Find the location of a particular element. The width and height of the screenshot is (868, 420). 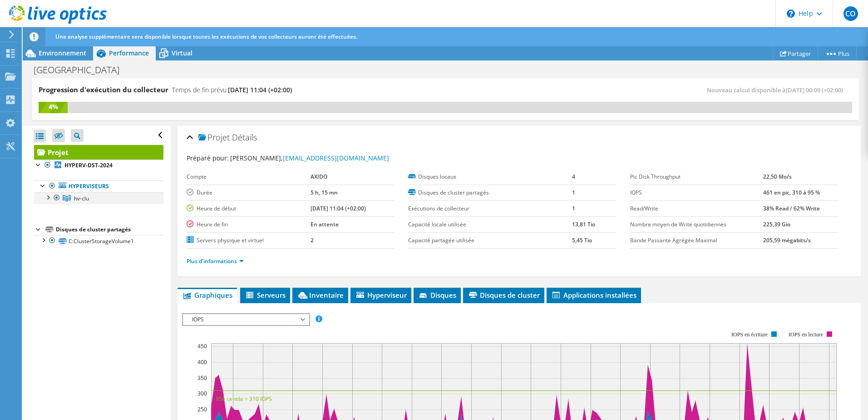

label: Préparé pour: is located at coordinates (207, 157).